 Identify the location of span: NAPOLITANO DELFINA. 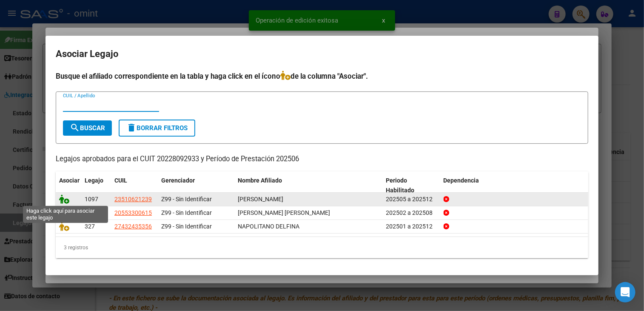
(269, 226).